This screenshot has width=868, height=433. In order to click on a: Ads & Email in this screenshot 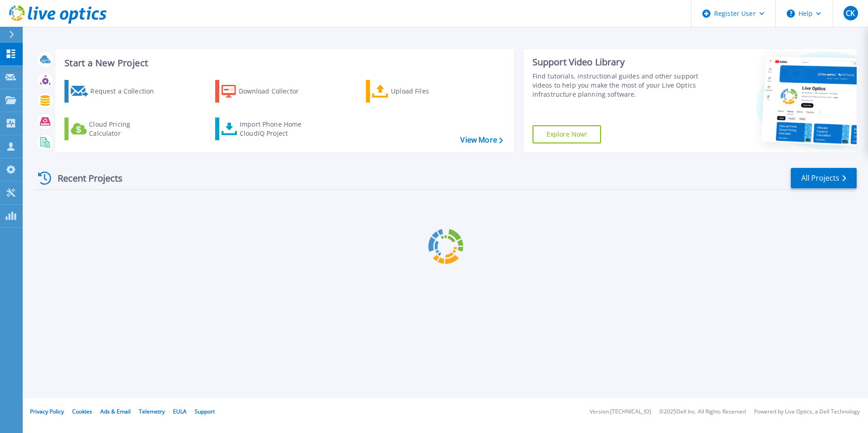, I will do `click(115, 412)`.